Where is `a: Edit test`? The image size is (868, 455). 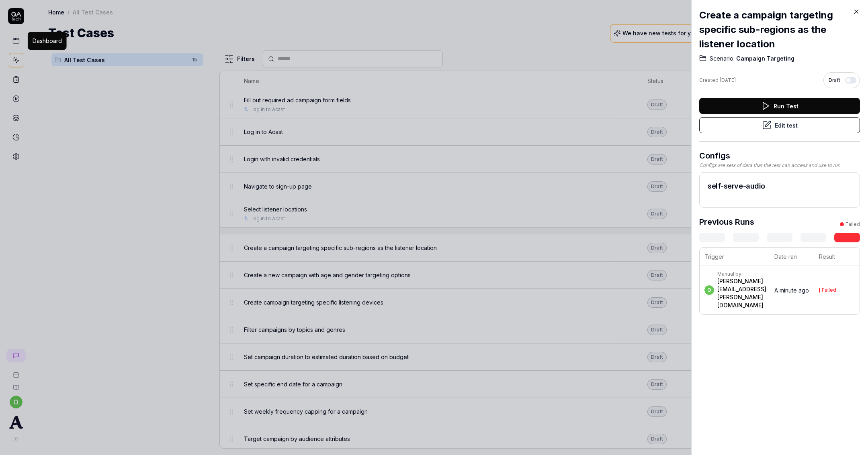
a: Edit test is located at coordinates (780, 125).